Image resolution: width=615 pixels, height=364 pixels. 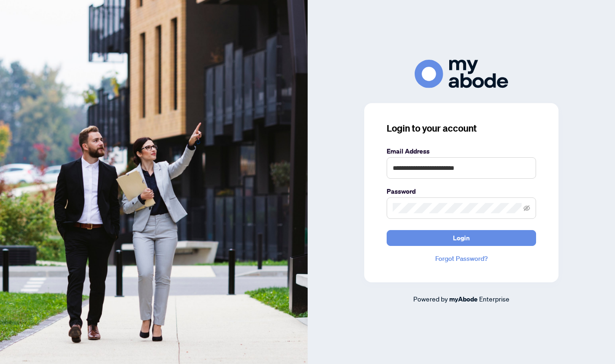 What do you see at coordinates (461, 259) in the screenshot?
I see `a: Forgot Password?` at bounding box center [461, 259].